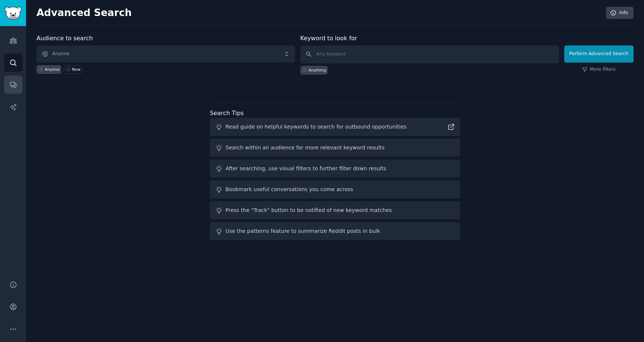  I want to click on div: Read guide on helpful keywords to search for outbound opportunities, so click(316, 126).